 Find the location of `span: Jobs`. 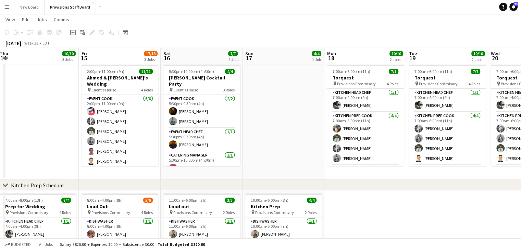

span: Jobs is located at coordinates (42, 20).